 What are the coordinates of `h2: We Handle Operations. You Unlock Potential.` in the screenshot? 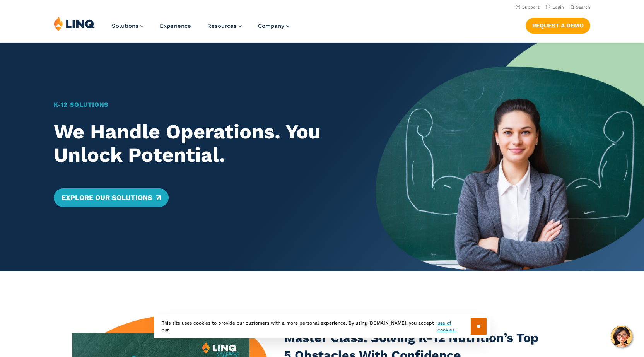 It's located at (201, 143).